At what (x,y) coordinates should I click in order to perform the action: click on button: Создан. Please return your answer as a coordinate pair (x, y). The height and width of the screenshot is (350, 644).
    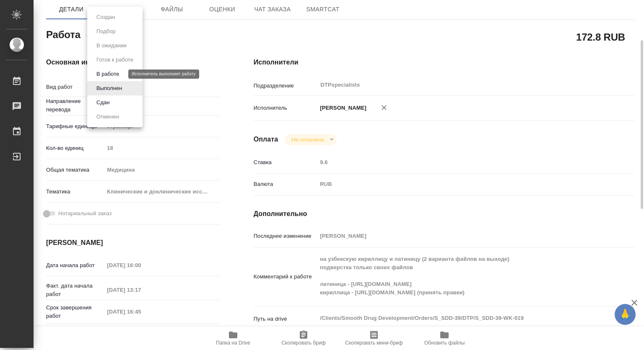
    Looking at the image, I should click on (105, 17).